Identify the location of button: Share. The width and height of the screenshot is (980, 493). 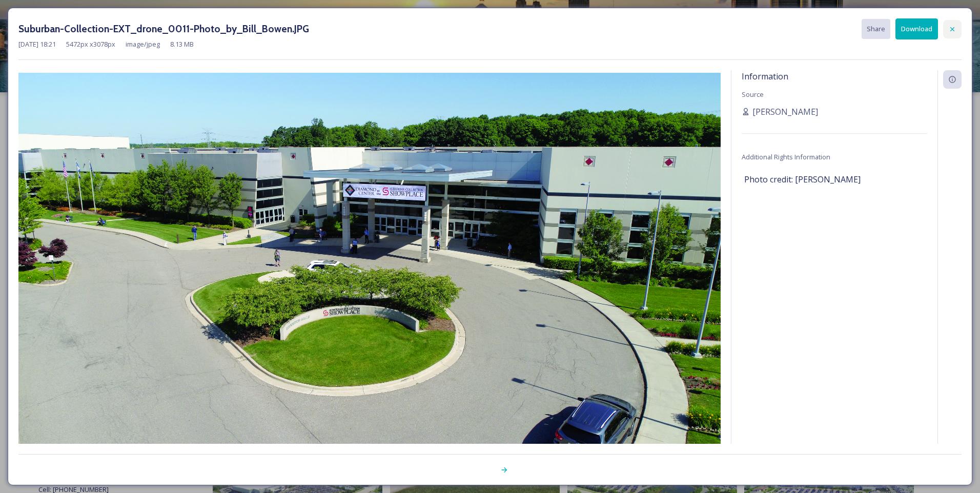
(876, 28).